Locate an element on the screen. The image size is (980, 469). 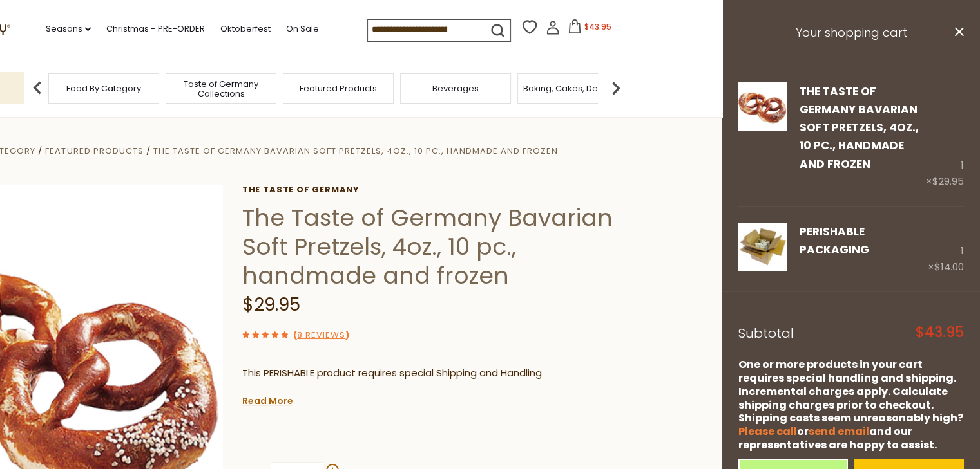
a: The Taste of Germany is located at coordinates (430, 190).